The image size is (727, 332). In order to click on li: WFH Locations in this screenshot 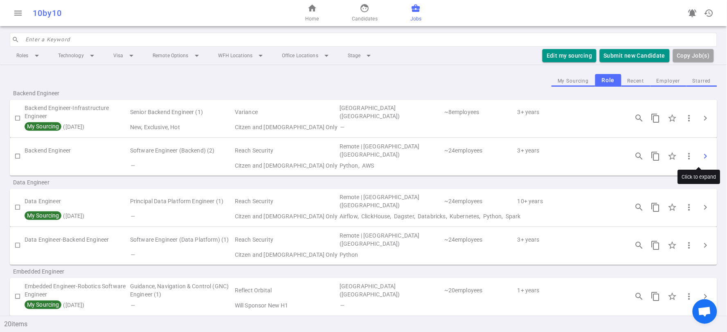, I will do `click(242, 56)`.